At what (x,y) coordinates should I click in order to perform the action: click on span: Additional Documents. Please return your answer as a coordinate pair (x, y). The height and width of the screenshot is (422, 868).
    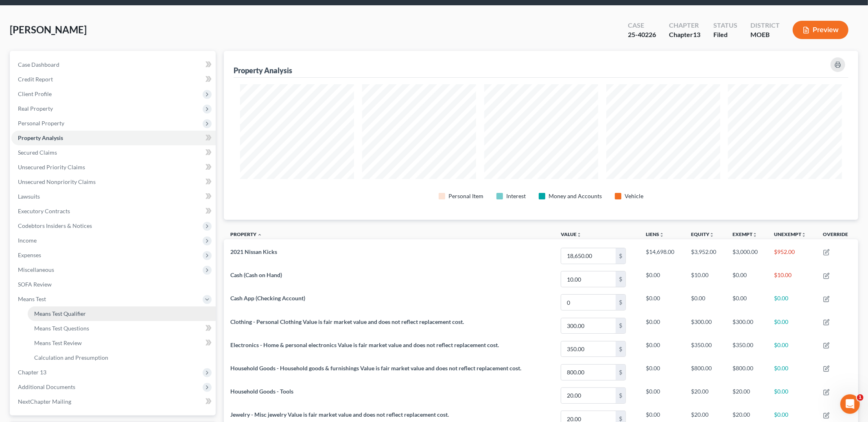
    Looking at the image, I should click on (46, 386).